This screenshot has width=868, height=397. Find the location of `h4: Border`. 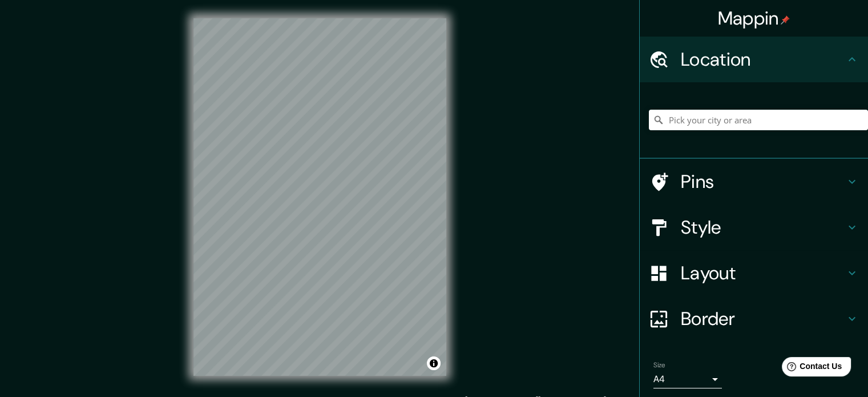

h4: Border is located at coordinates (763, 319).